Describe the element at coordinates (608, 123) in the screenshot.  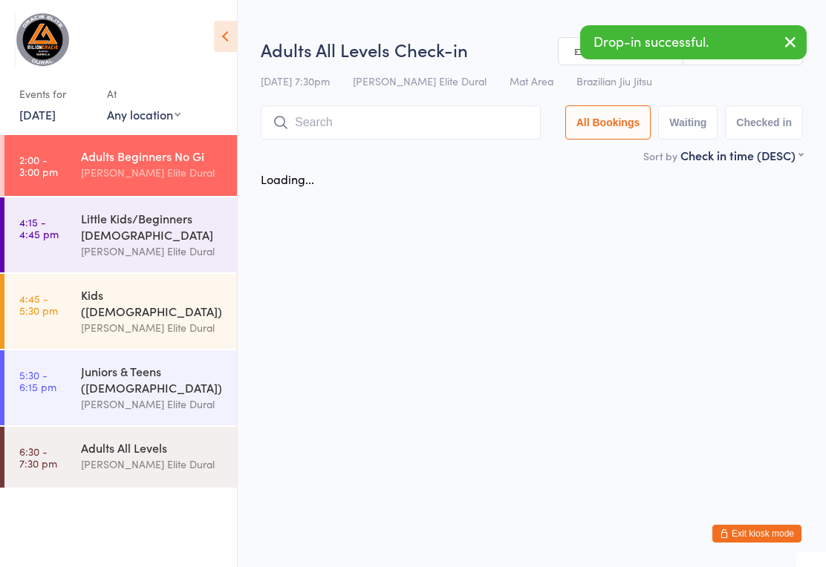
I see `button: All Bookings` at that location.